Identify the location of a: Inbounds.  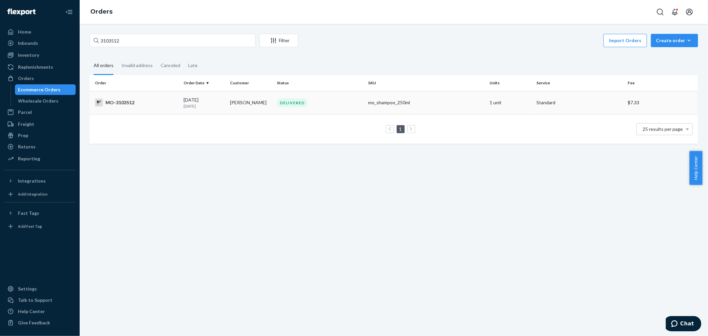
(40, 43).